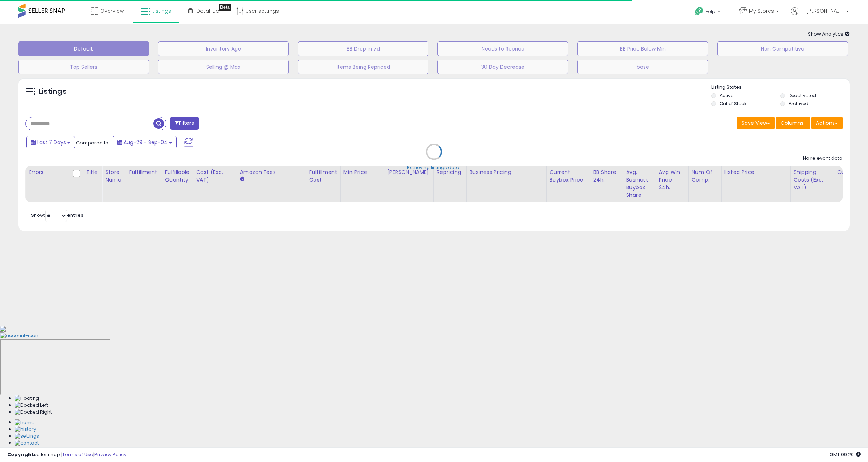 This screenshot has height=462, width=868. What do you see at coordinates (828, 34) in the screenshot?
I see `span: Show Analytics` at bounding box center [828, 34].